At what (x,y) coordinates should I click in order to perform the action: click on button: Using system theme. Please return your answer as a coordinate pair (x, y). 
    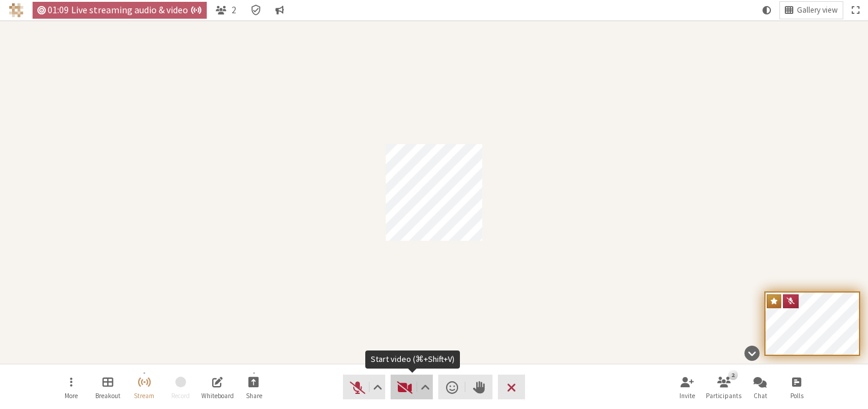
    Looking at the image, I should click on (766, 11).